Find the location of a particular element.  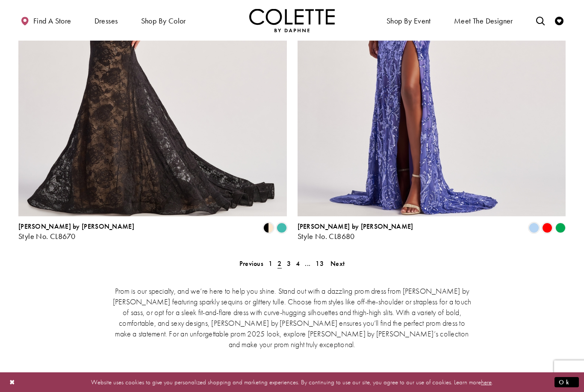

a: 4 is located at coordinates (298, 263).